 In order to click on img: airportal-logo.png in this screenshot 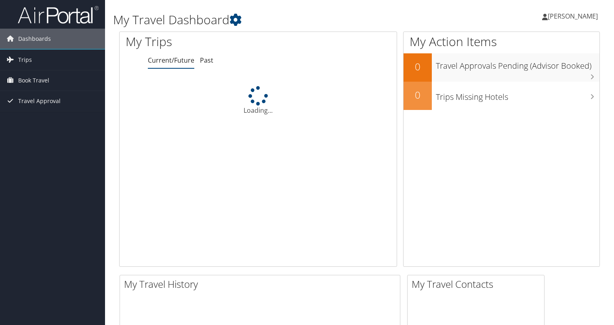, I will do `click(58, 15)`.